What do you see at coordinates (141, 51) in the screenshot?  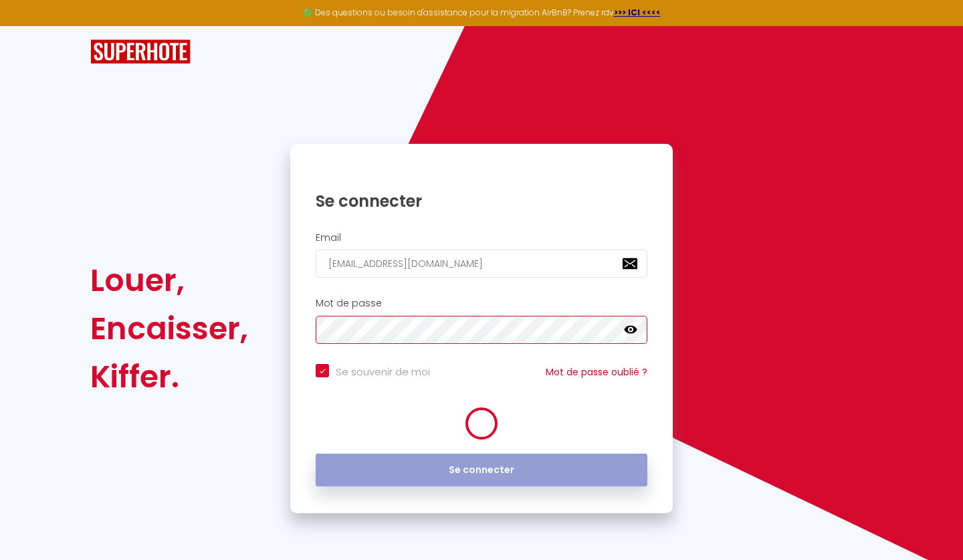 I see `img: SuperHote logo` at bounding box center [141, 51].